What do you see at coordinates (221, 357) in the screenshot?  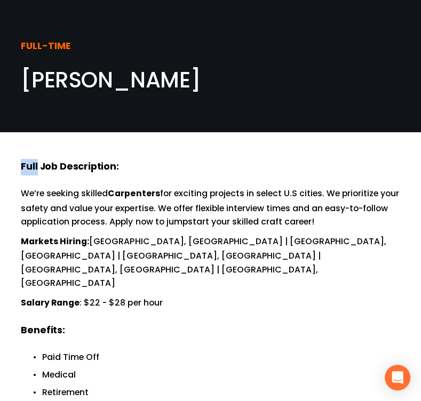 I see `p: Paid Time Off` at bounding box center [221, 357].